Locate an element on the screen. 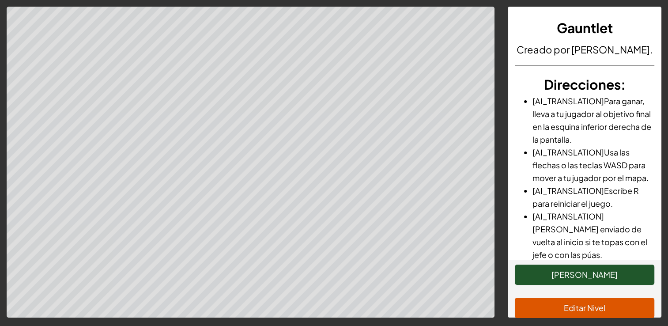 The height and width of the screenshot is (326, 668). button: Editar Nivel is located at coordinates (584, 308).